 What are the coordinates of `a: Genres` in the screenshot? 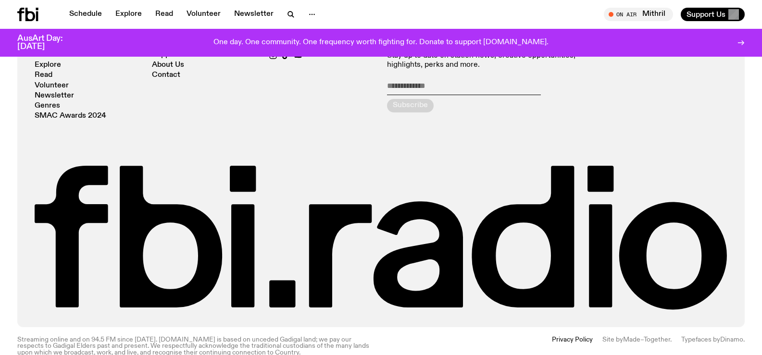 It's located at (47, 106).